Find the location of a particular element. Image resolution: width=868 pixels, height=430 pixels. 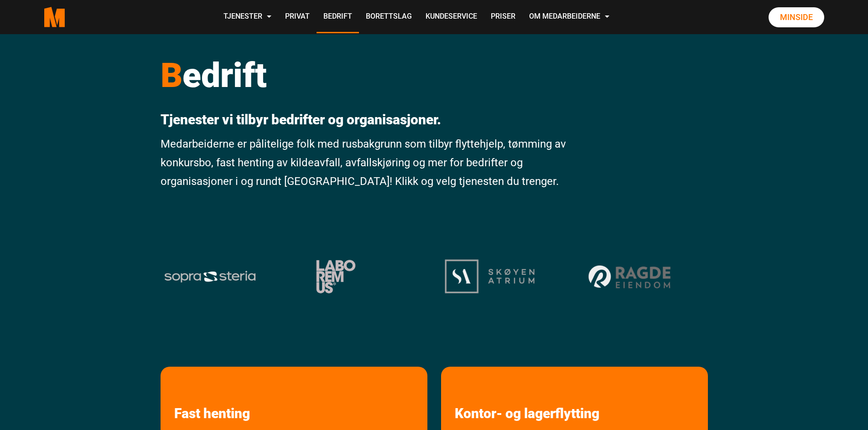

a: Borettslag is located at coordinates (388, 17).